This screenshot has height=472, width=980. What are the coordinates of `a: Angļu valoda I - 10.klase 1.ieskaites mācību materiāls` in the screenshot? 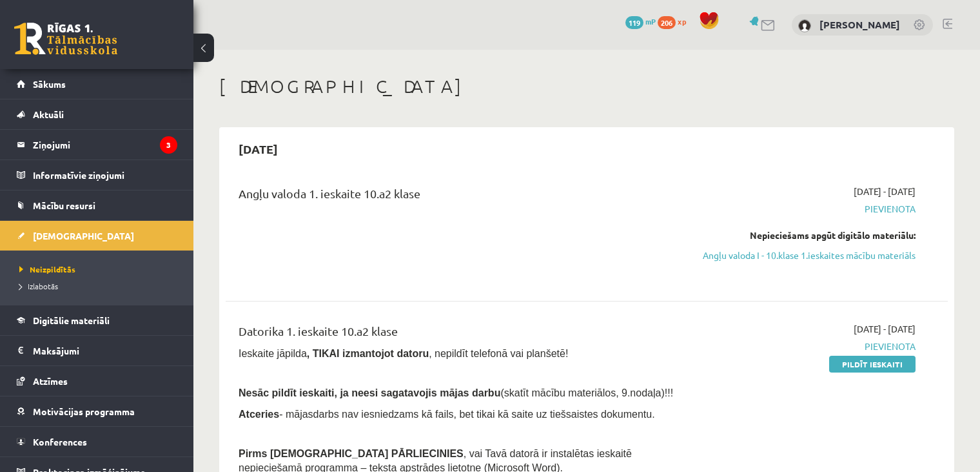 It's located at (809, 255).